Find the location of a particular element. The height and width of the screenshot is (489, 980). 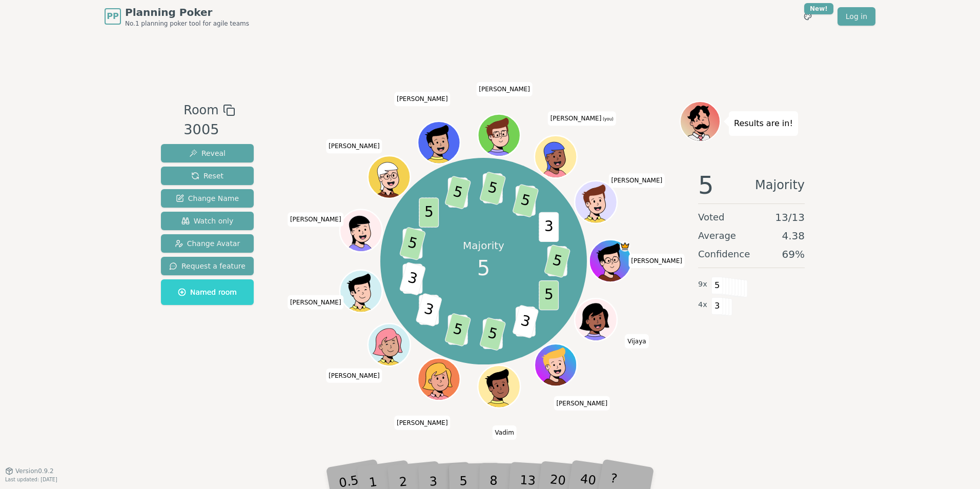

div: 3005 is located at coordinates (210, 130).